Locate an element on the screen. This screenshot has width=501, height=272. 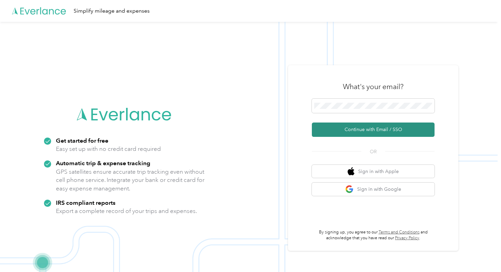
span: OR is located at coordinates (373, 151).